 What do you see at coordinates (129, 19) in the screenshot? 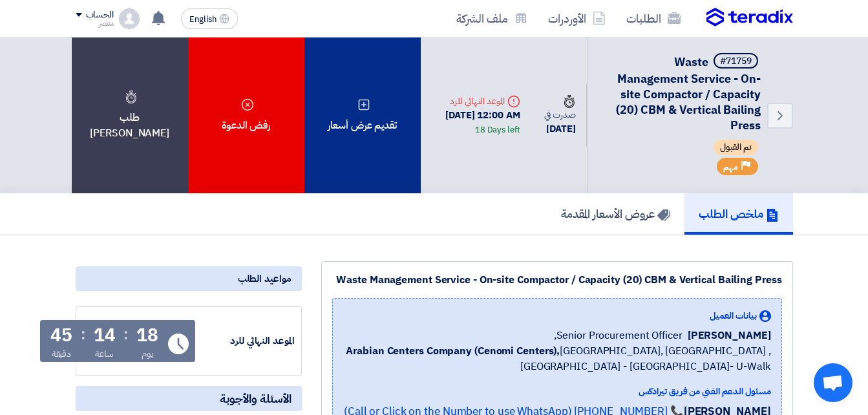
I see `img: profile_test.png` at bounding box center [129, 19].